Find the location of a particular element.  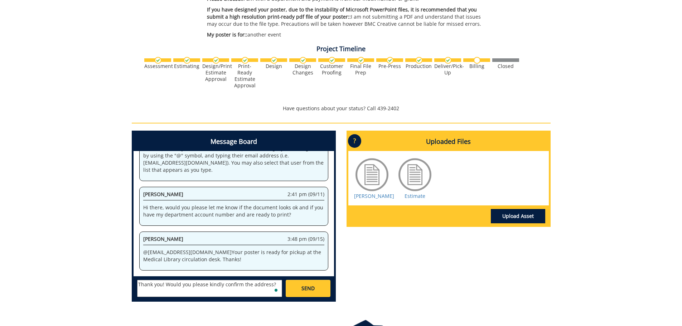

div: Design Changes is located at coordinates (303, 70).